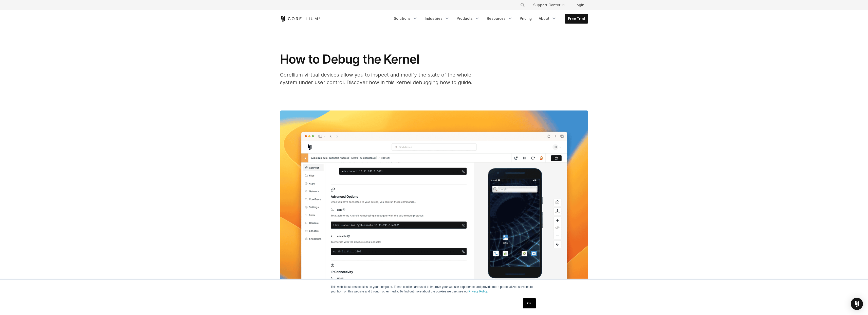 Image resolution: width=868 pixels, height=315 pixels. Describe the element at coordinates (529, 304) in the screenshot. I see `a: OK` at that location.